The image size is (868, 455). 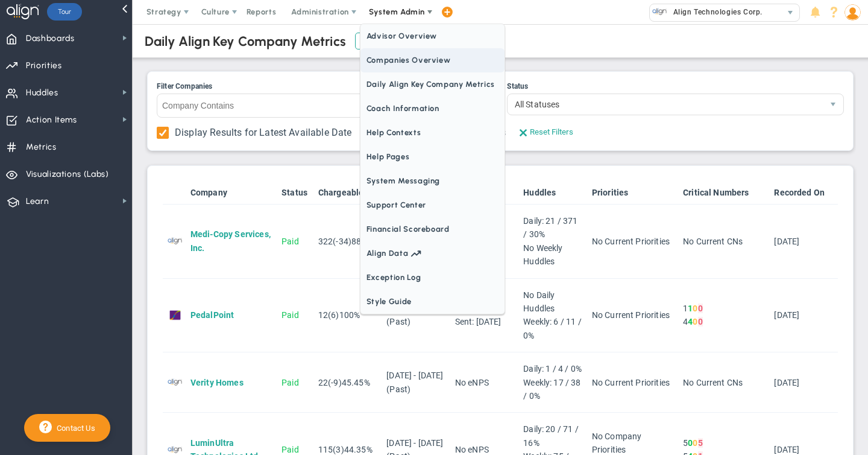 I want to click on span: Help Pages, so click(x=432, y=157).